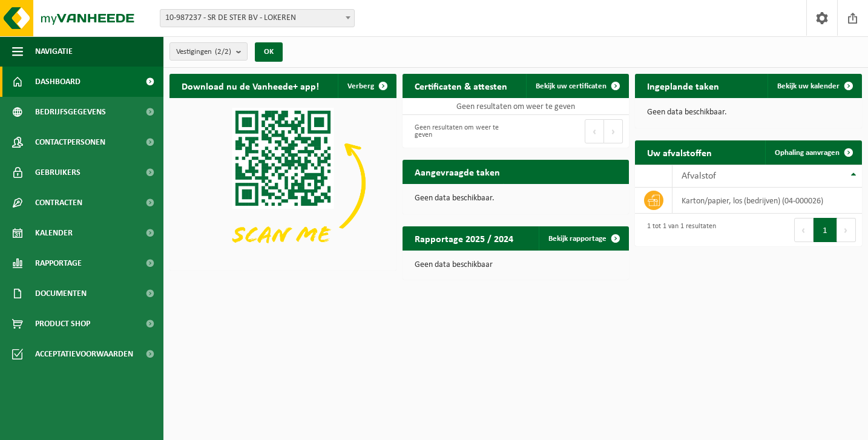  Describe the element at coordinates (204, 52) in the screenshot. I see `span: Vestigingen` at that location.